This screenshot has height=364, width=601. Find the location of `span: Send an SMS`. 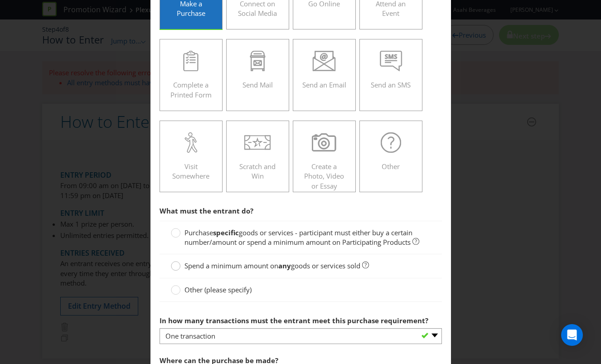

span: Send an SMS is located at coordinates (391, 85).